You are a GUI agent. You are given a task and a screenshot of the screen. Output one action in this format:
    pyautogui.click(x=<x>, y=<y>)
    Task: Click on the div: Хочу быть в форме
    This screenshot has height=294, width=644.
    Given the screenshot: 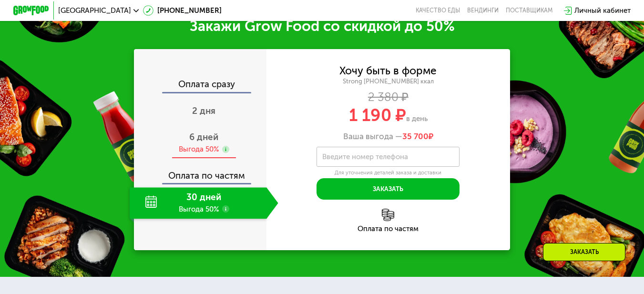 What is the action you would take?
    pyautogui.click(x=388, y=71)
    